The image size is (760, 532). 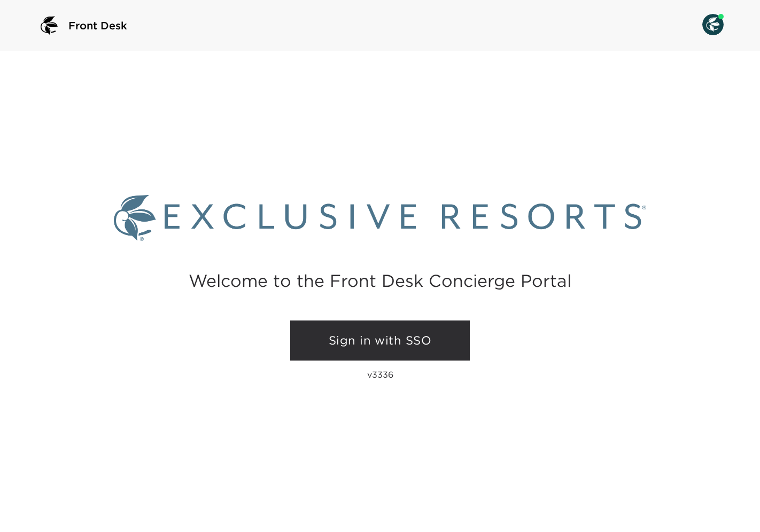 What do you see at coordinates (380, 341) in the screenshot?
I see `a: Sign in with SSO` at bounding box center [380, 341].